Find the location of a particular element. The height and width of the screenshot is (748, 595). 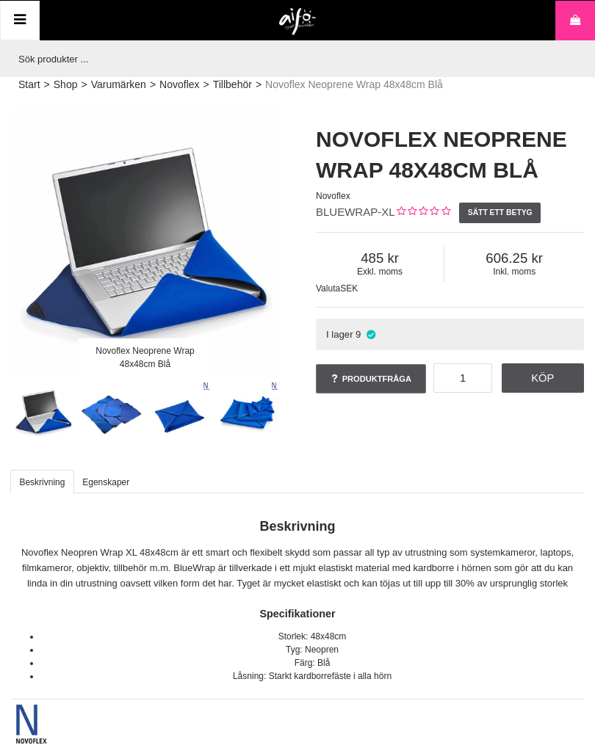

a: Egenskaper is located at coordinates (106, 482).